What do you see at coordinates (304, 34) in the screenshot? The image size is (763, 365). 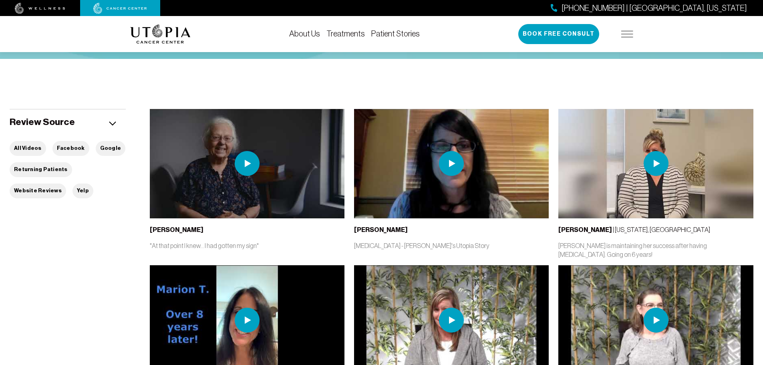 I see `a: About Us` at bounding box center [304, 34].